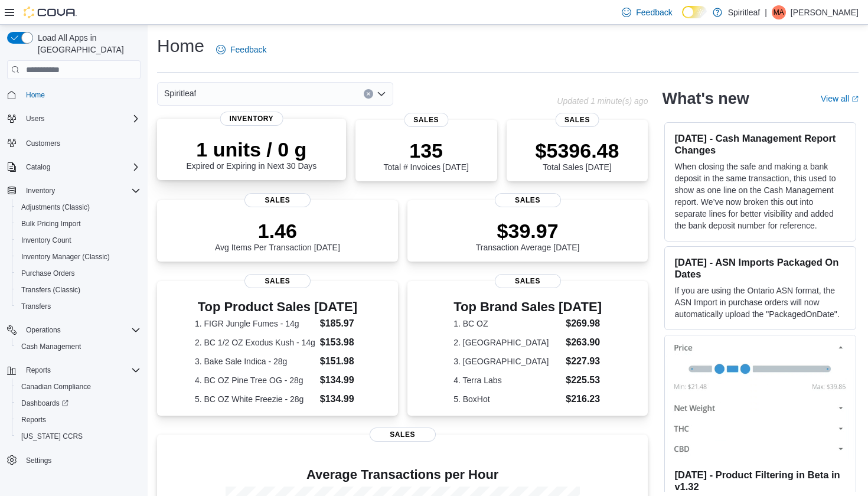 The width and height of the screenshot is (868, 496). Describe the element at coordinates (255, 323) in the screenshot. I see `dt: 1. FIGR Jungle Fumes - 14g` at that location.